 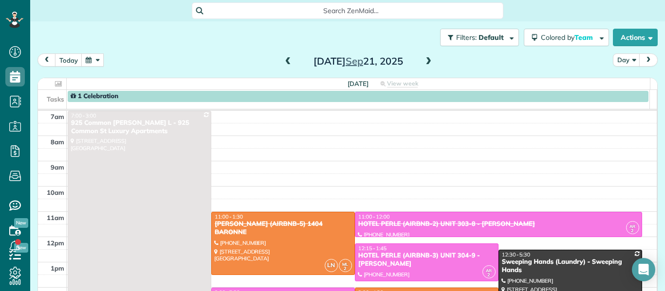 I want to click on span: Sep, so click(x=354, y=61).